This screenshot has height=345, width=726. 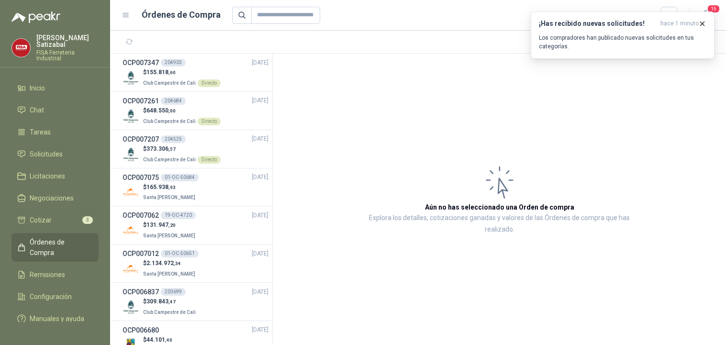 What do you see at coordinates (55, 319) in the screenshot?
I see `a: Manuales y ayuda` at bounding box center [55, 319].